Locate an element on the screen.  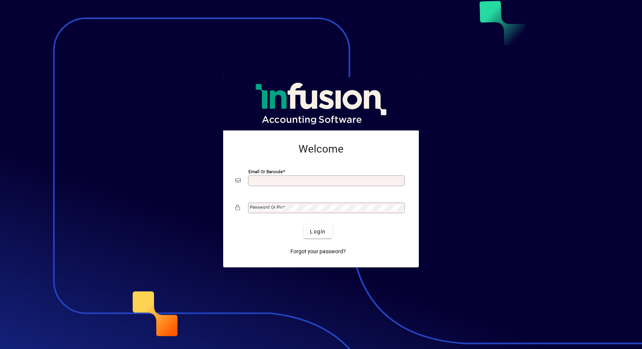
mat-label: Email or Barcode is located at coordinates (265, 172).